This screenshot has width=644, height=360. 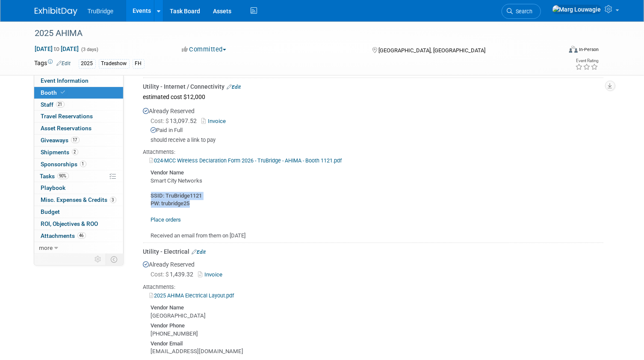 What do you see at coordinates (70, 223) in the screenshot?
I see `span: ROI, Objectives & ROO` at bounding box center [70, 223].